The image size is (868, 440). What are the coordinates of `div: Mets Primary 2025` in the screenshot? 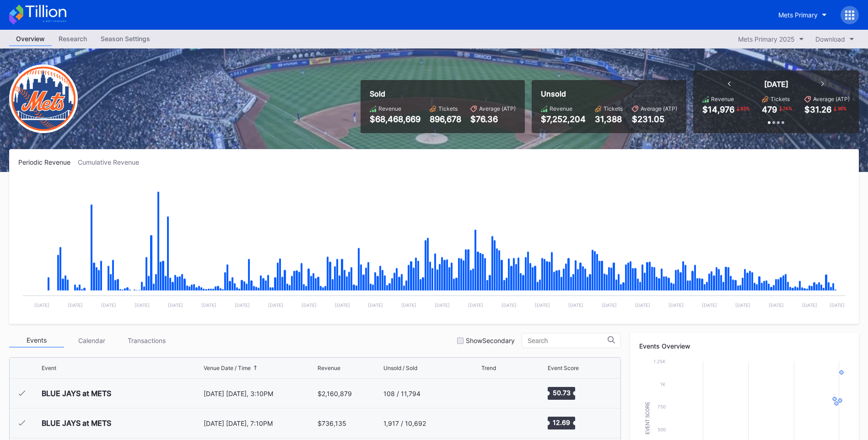 It's located at (766, 39).